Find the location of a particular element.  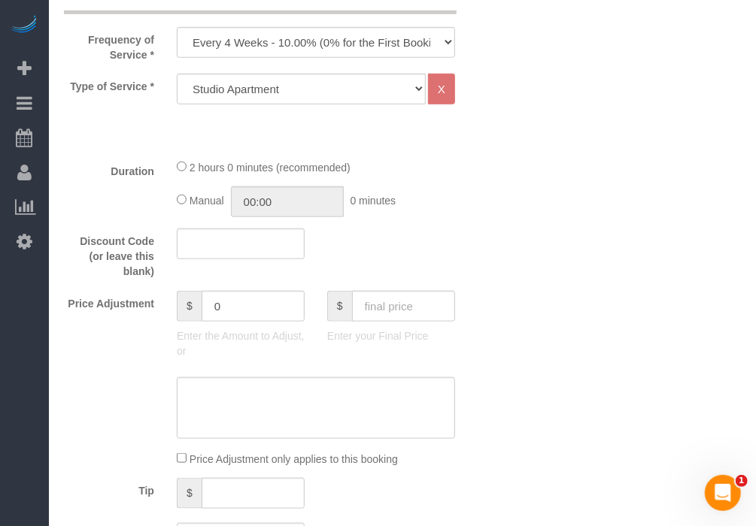

label: Price Adjustment is located at coordinates (109, 301).